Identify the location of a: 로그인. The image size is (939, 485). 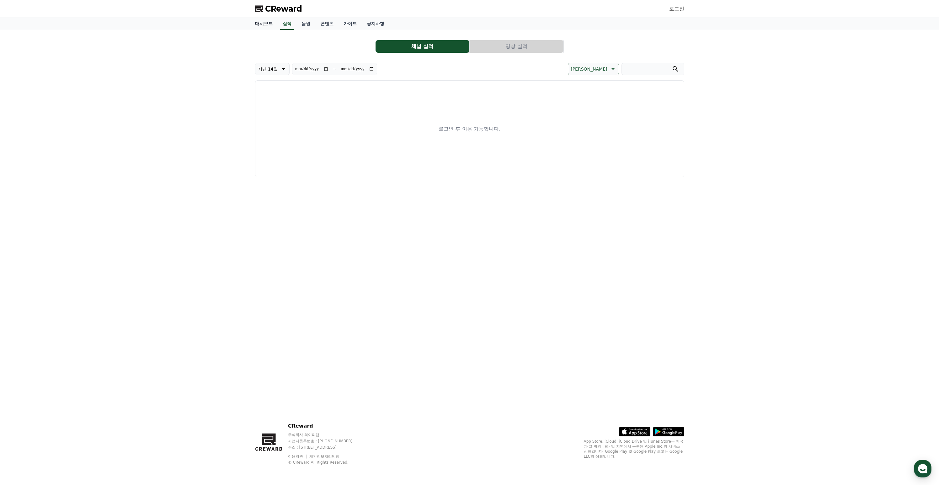
(677, 9).